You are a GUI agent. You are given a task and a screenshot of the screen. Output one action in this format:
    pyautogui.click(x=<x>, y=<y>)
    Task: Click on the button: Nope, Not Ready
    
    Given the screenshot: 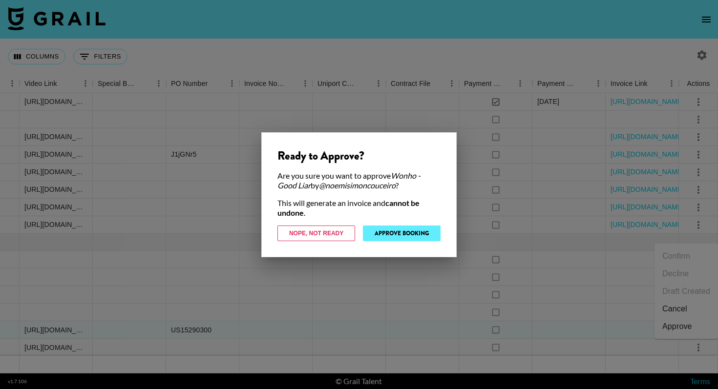 What is the action you would take?
    pyautogui.click(x=316, y=233)
    